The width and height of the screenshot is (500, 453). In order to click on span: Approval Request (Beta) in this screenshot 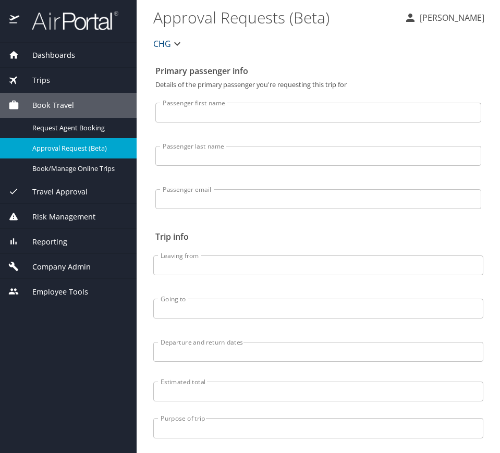, I will do `click(78, 148)`.